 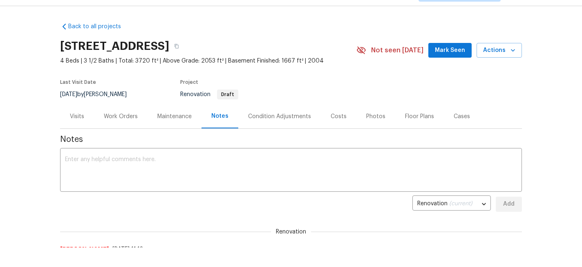 What do you see at coordinates (121, 116) in the screenshot?
I see `div: Work Orders` at bounding box center [121, 116].